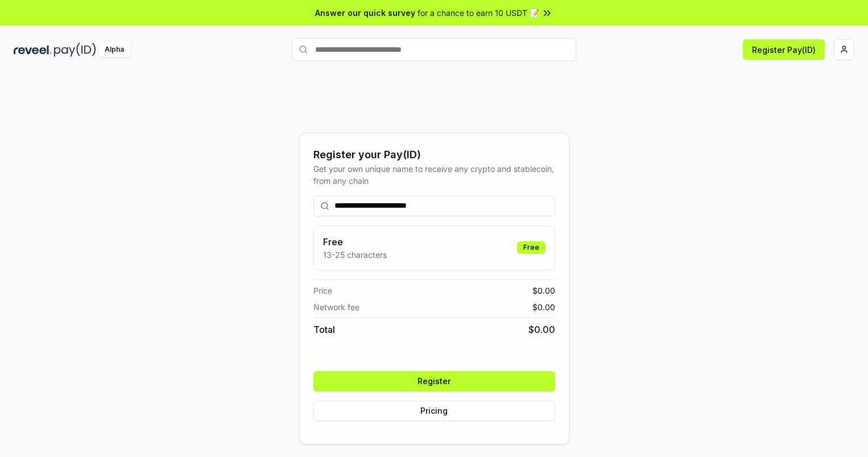  I want to click on img: pay_id, so click(75, 50).